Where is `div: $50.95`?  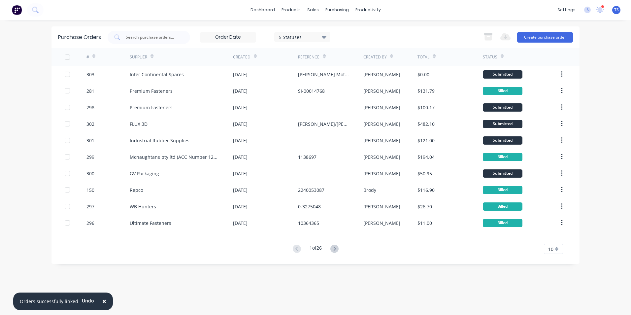 div: $50.95 is located at coordinates (425, 173).